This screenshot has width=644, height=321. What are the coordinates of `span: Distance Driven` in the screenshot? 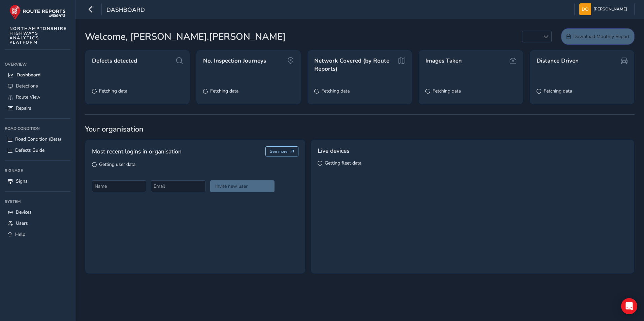 It's located at (558, 61).